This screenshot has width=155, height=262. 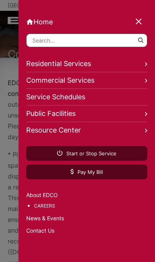 I want to click on a: News & Events, so click(x=87, y=218).